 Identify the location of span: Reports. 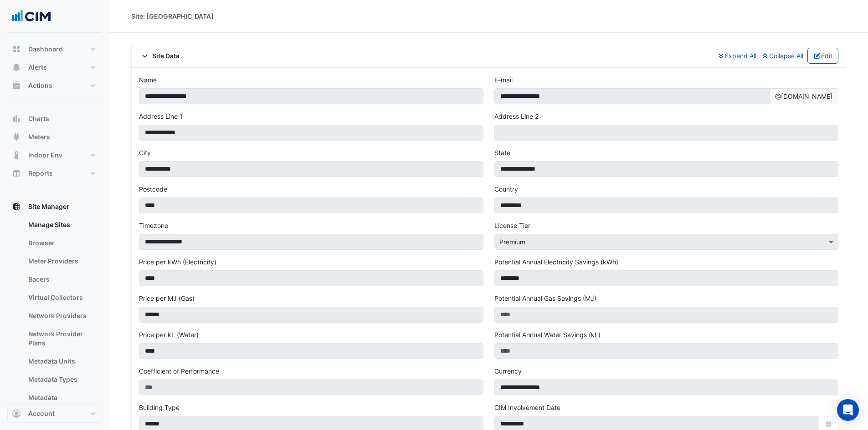
(41, 173).